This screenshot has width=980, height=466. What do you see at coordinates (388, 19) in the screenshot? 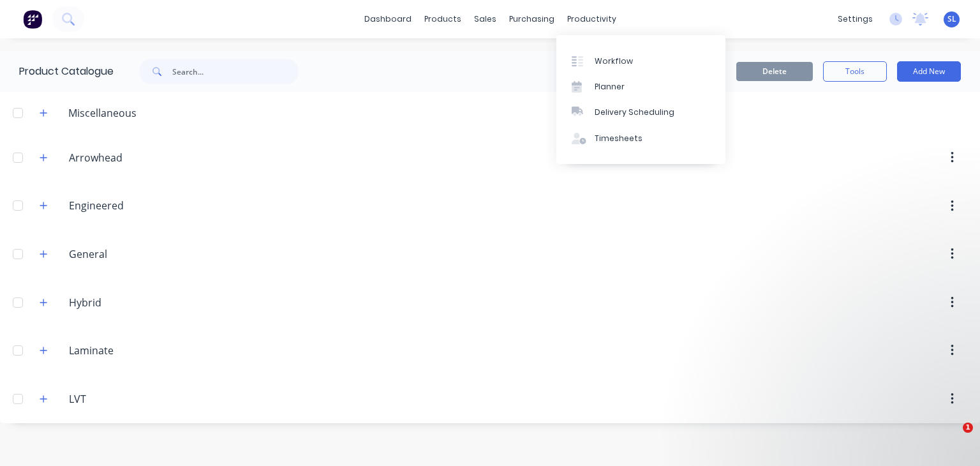
I see `a: dashboard` at bounding box center [388, 19].